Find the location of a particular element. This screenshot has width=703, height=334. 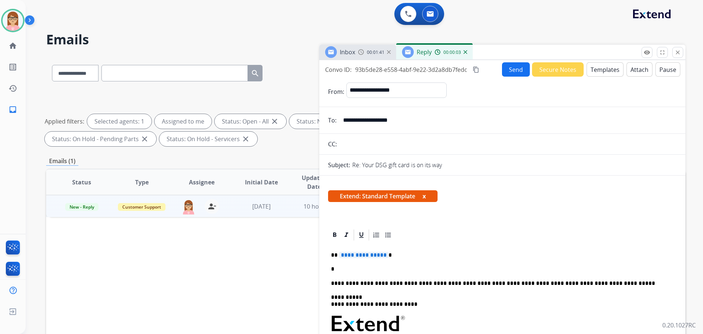

p: Convo ID: is located at coordinates (338, 70).